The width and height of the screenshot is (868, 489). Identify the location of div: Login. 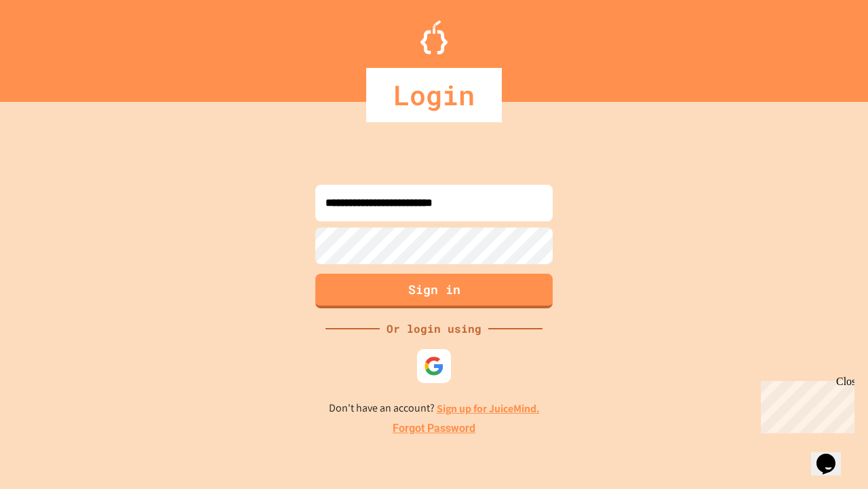
(434, 95).